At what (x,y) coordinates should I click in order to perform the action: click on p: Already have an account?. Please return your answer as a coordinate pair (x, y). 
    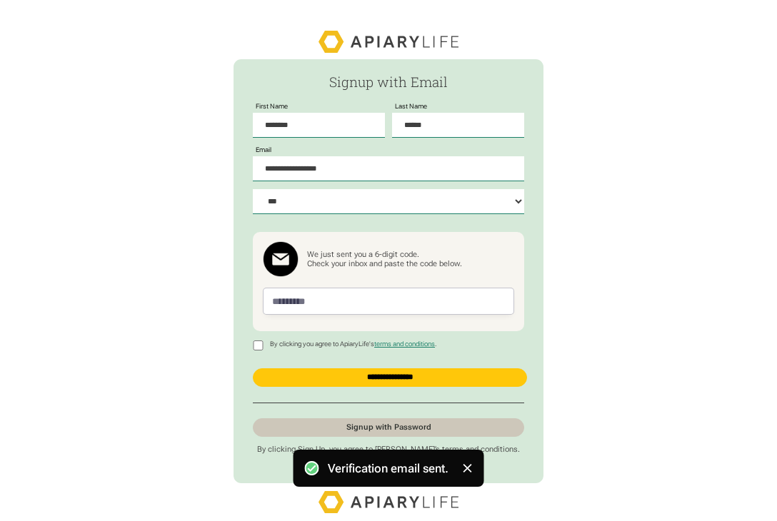
    Looking at the image, I should click on (388, 461).